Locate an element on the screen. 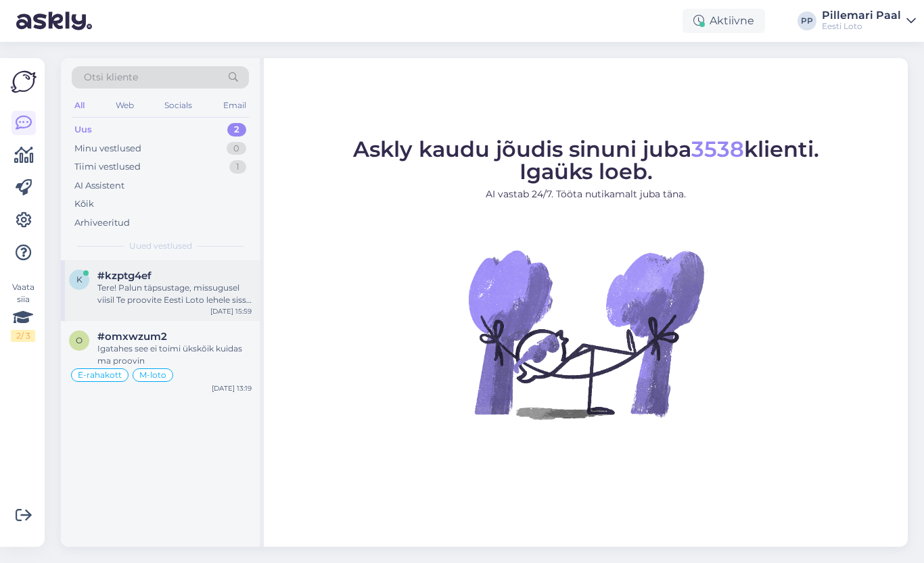 This screenshot has height=563, width=924. span: Otsi kliente is located at coordinates (111, 77).